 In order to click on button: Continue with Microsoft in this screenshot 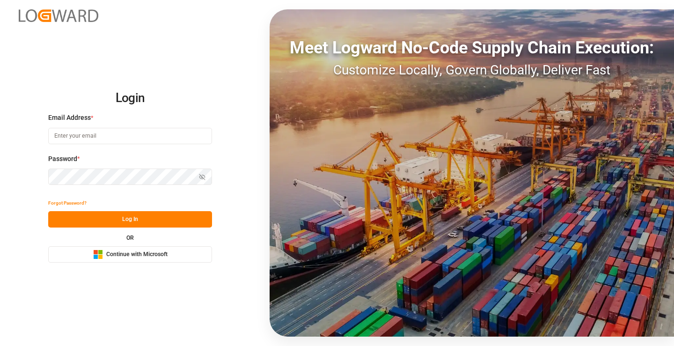, I will do `click(130, 254)`.